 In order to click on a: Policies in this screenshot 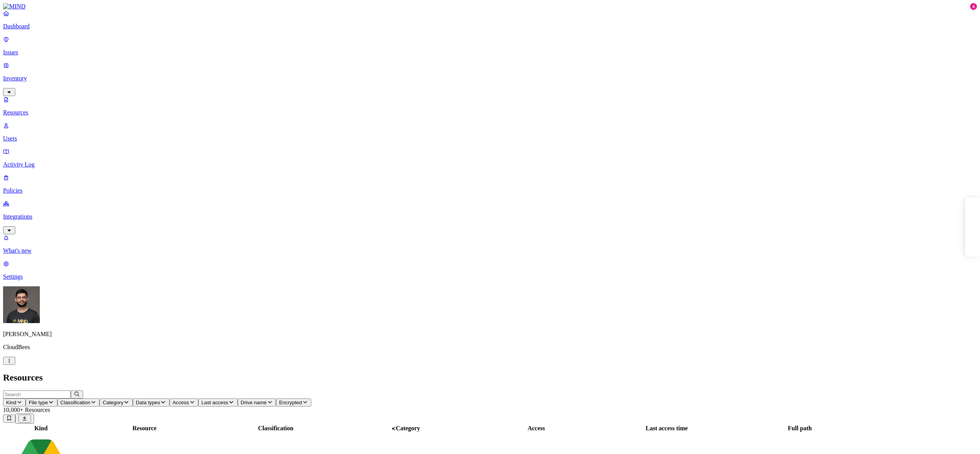, I will do `click(490, 185)`.